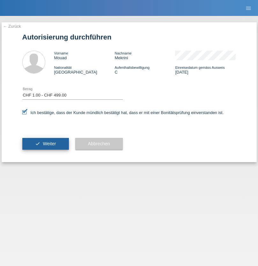 This screenshot has height=266, width=258. I want to click on span: Weiter, so click(49, 144).